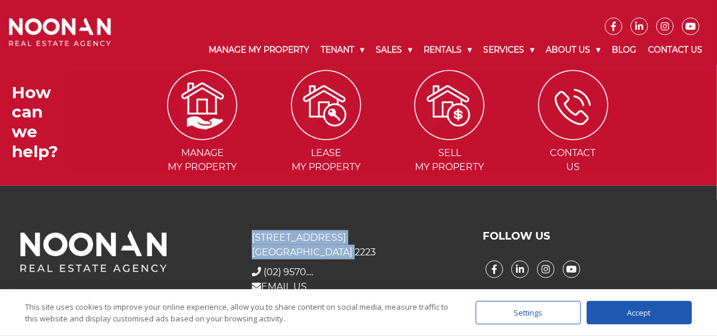  Describe the element at coordinates (589, 237) in the screenshot. I see `h3: FOLLOW US` at that location.